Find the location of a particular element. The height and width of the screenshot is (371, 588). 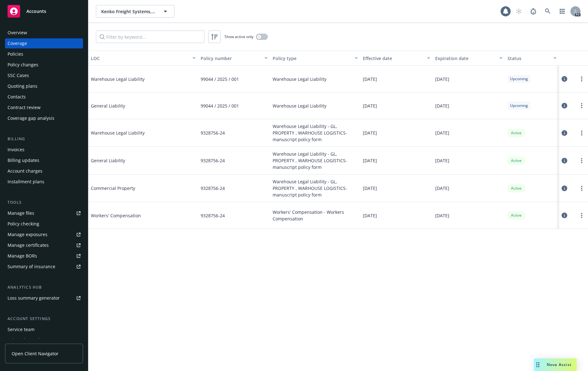

a: Summary of insurance is located at coordinates (44, 266).